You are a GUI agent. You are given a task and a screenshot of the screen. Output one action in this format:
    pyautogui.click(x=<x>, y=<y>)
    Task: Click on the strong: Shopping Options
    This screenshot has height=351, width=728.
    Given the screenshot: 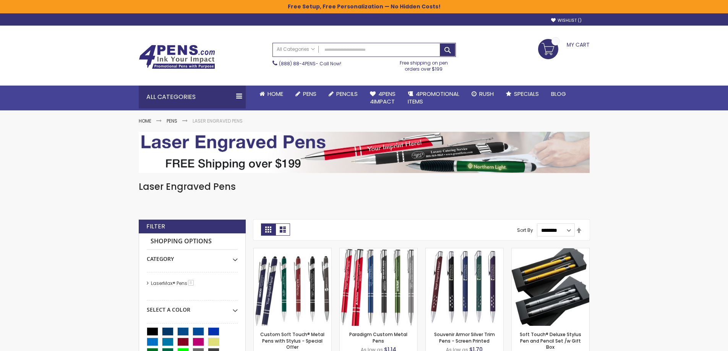 What is the action you would take?
    pyautogui.click(x=192, y=241)
    